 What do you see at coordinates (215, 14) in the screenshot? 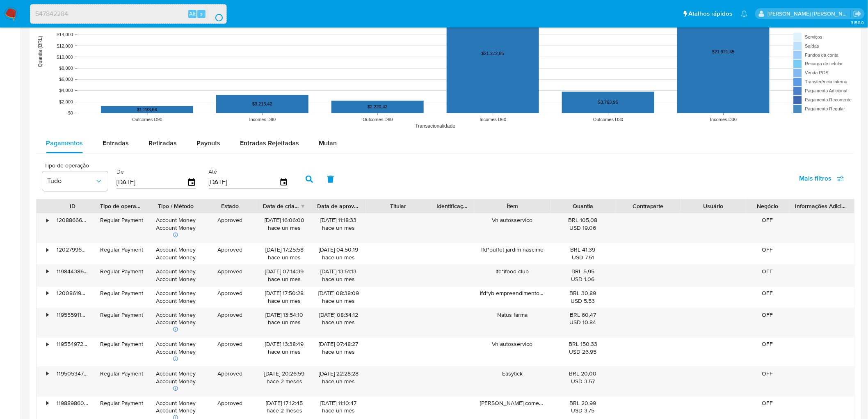
I see `button: search-icon` at bounding box center [215, 14].